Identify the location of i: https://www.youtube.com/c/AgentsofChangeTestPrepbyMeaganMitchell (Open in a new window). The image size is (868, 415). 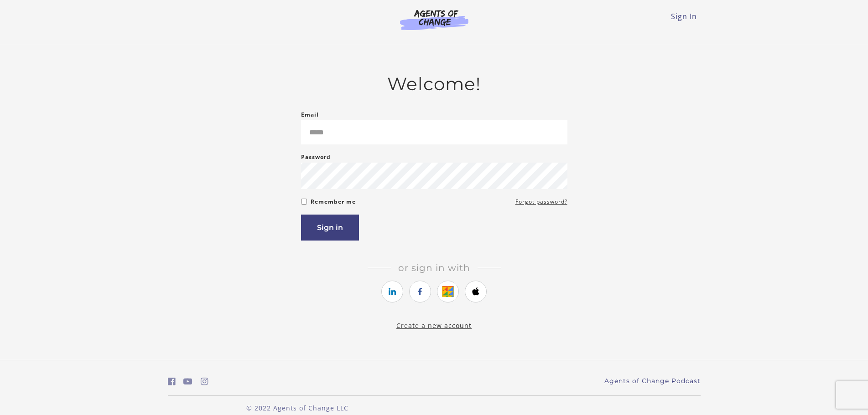
(188, 381).